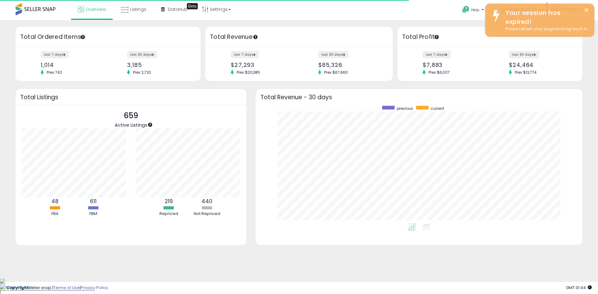 This screenshot has width=598, height=294. What do you see at coordinates (207, 214) in the screenshot?
I see `div: Not Repriced` at bounding box center [207, 214].